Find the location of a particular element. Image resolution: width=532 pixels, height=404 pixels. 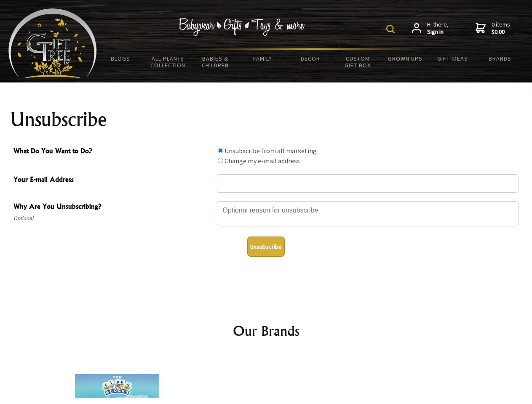

span: What Do You Want to Do? is located at coordinates (112, 152).